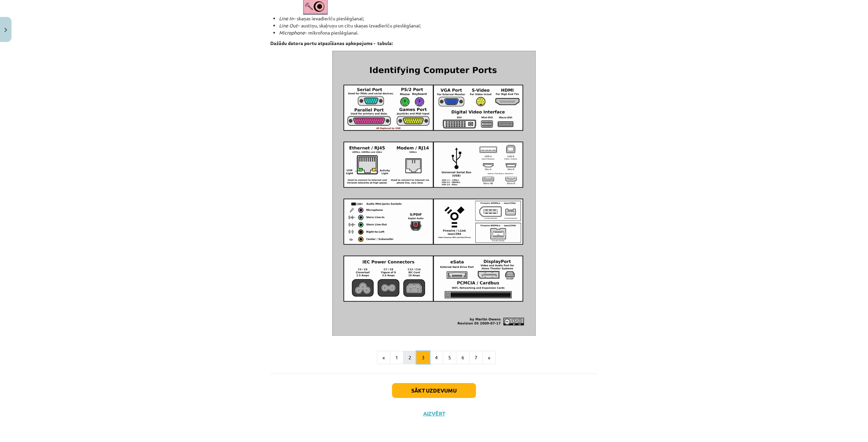  I want to click on button: 6, so click(463, 358).